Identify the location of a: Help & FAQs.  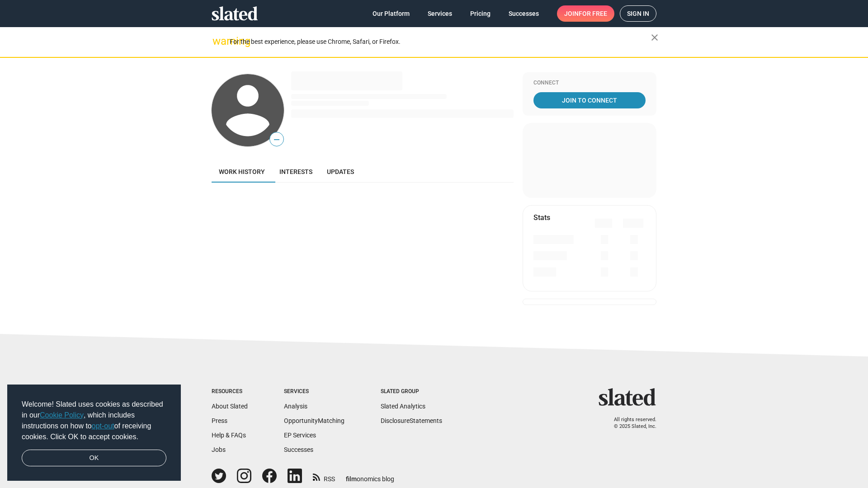
(229, 435).